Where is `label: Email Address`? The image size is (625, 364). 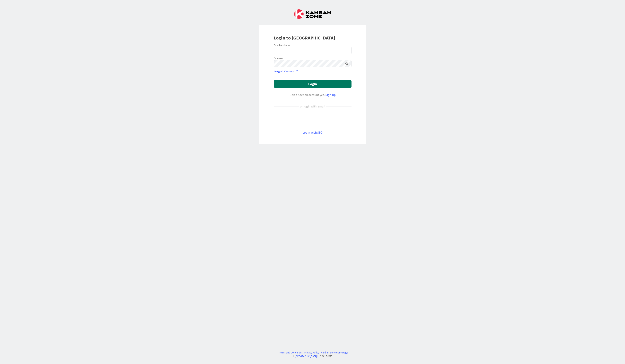 label: Email Address is located at coordinates (282, 45).